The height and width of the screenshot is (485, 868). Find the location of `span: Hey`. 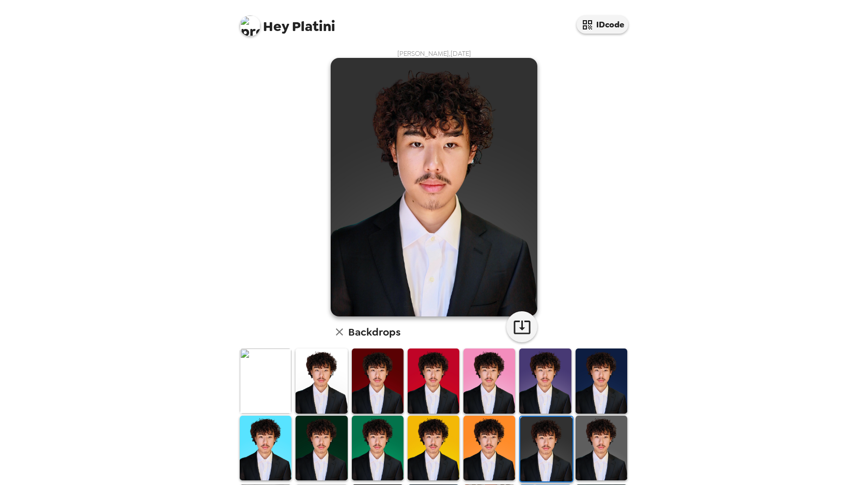

span: Hey is located at coordinates (275, 26).